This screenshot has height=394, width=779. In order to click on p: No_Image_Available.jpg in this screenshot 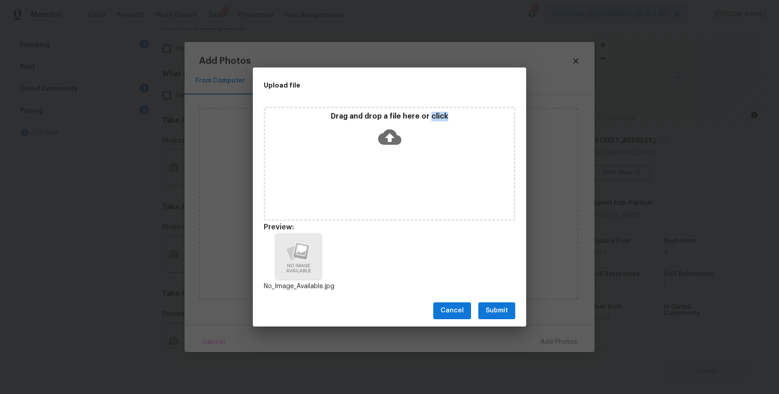, I will do `click(298, 286)`.